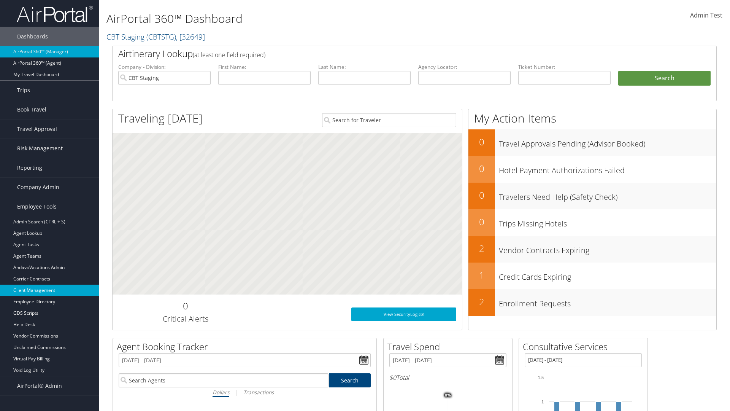 This screenshot has width=730, height=411. What do you see at coordinates (607, 142) in the screenshot?
I see `h3: Travel Approvals Pending (Advisor Booked)` at bounding box center [607, 142].